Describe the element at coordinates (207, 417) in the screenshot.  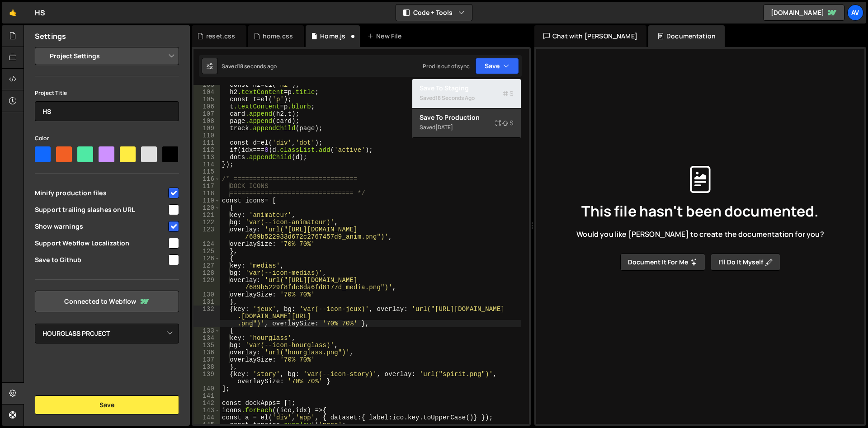
I see `div: 144` at that location.